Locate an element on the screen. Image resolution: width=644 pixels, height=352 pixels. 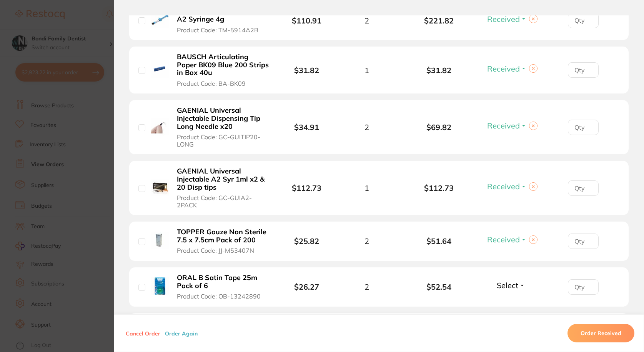
img: FILTEK SUPREME XTE Body A2 Syringe 4g is located at coordinates (160, 20).